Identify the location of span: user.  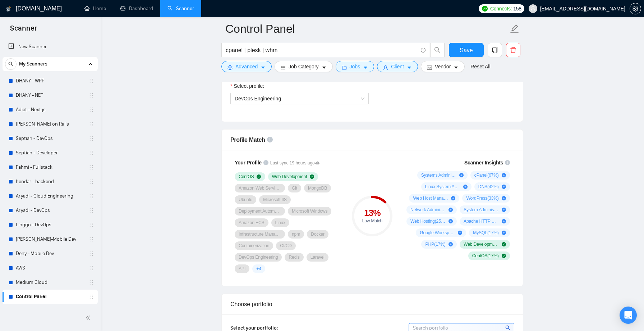
(533, 9).